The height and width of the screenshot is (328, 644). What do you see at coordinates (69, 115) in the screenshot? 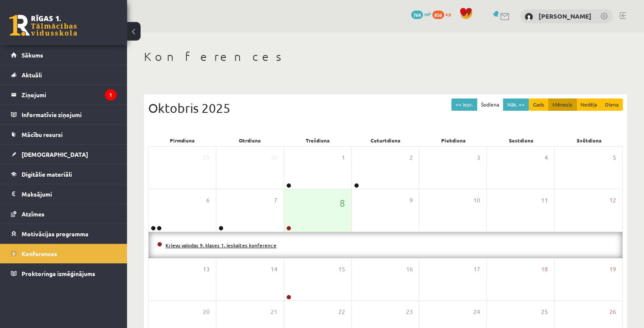
I see `legend: Informatīvie ziņojumi` at bounding box center [69, 115].